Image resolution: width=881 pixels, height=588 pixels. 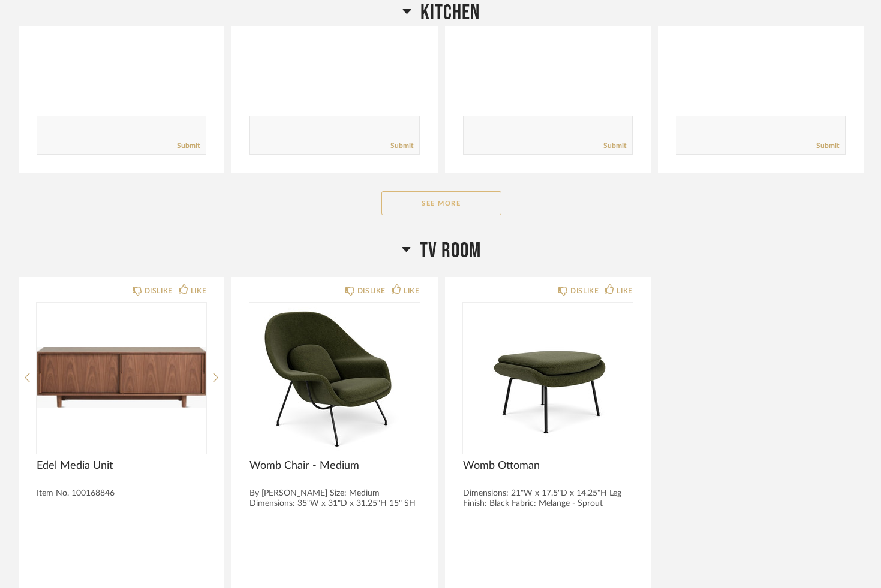 What do you see at coordinates (451, 251) in the screenshot?
I see `span: TV Room` at bounding box center [451, 251].